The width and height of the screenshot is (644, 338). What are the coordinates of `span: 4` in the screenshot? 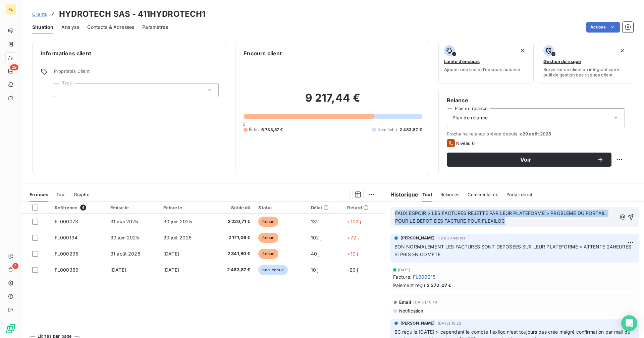 It's located at (83, 208).